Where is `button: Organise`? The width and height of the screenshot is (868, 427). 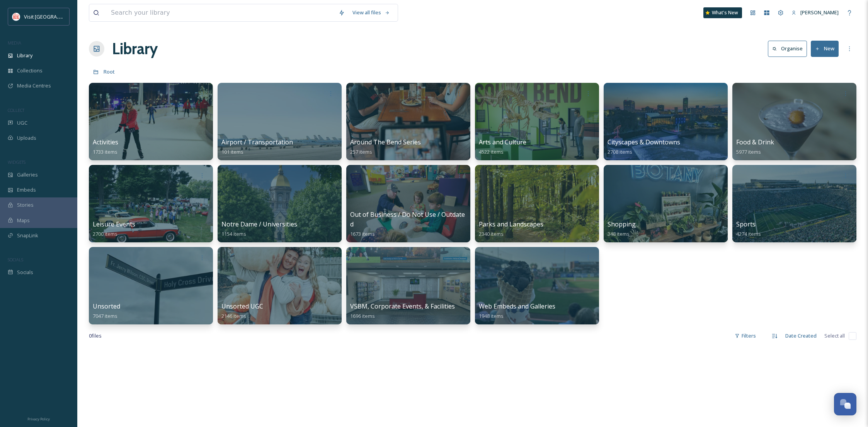 button: Organise is located at coordinates (788, 48).